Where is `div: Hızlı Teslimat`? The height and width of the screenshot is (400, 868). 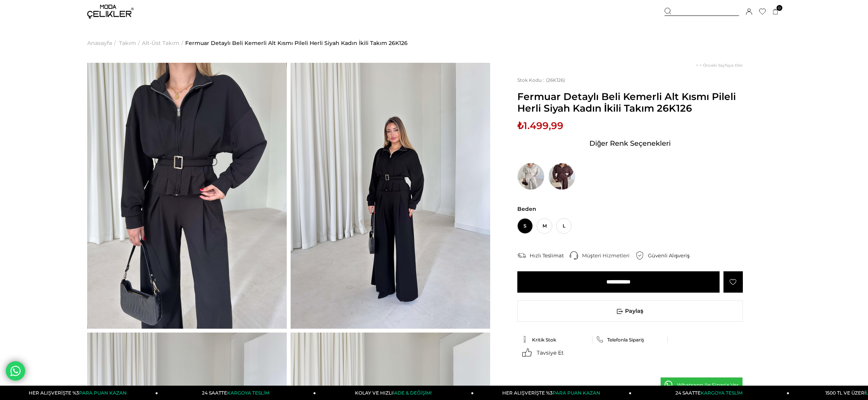
div: Hızlı Teslimat is located at coordinates (550, 256).